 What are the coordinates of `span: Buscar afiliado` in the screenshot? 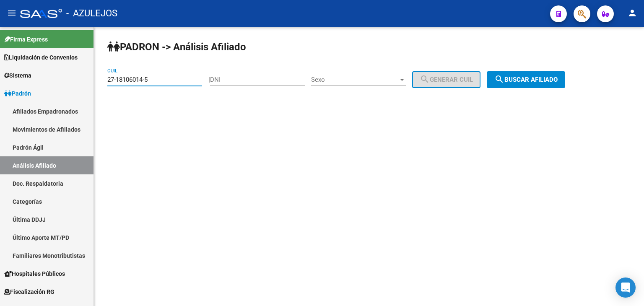 It's located at (526, 79).